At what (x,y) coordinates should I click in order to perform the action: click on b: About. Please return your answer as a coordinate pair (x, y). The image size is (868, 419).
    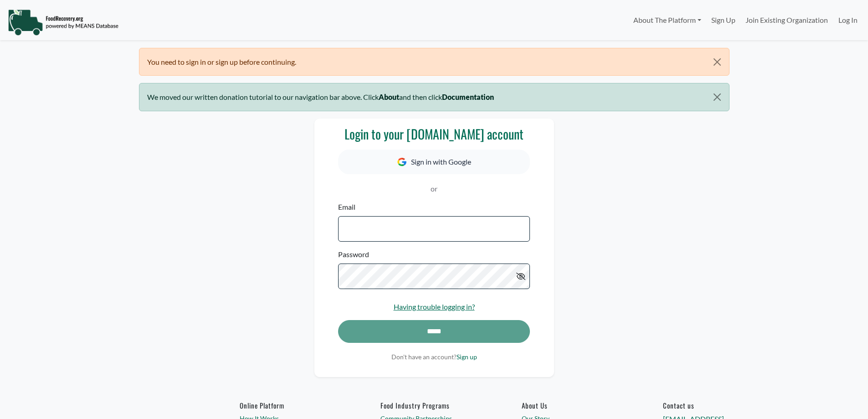
    Looking at the image, I should click on (389, 97).